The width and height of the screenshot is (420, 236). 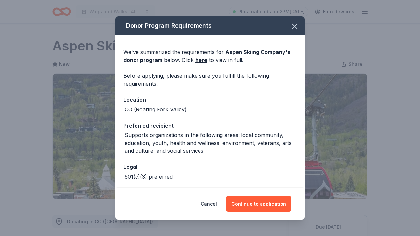 What do you see at coordinates (156, 110) in the screenshot?
I see `div: CO (Roaring Fork Valley)` at bounding box center [156, 110].